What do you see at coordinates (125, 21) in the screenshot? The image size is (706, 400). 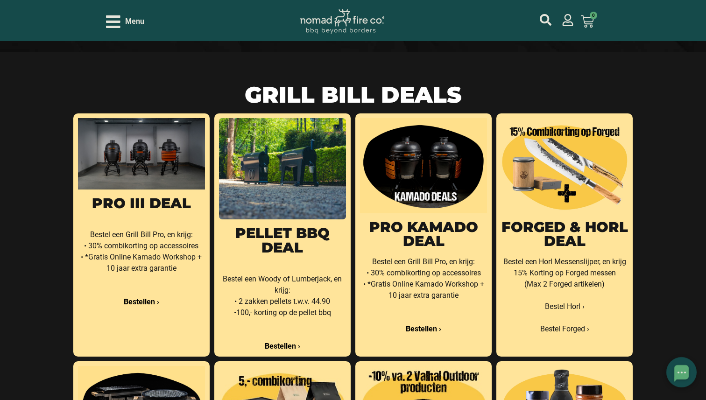 I see `div: Open/Close Menu` at bounding box center [125, 21].